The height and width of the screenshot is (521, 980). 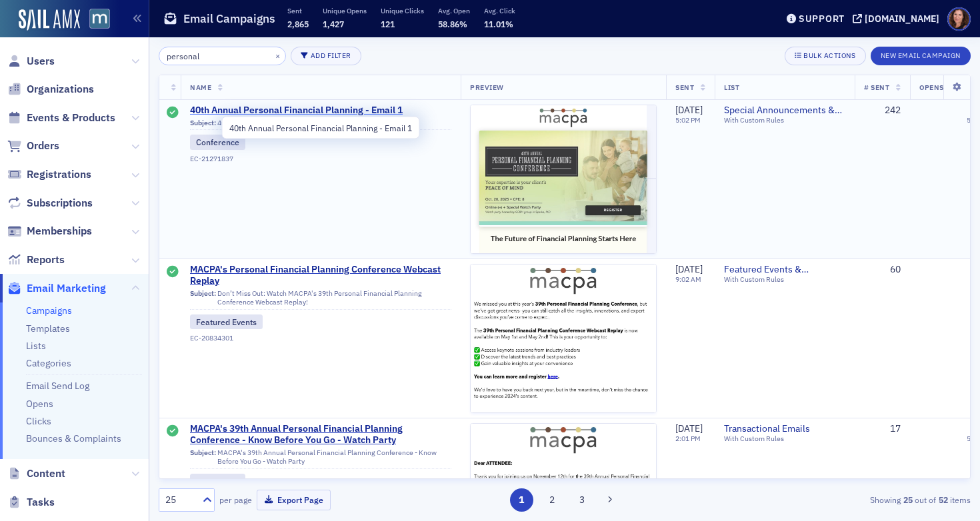 I want to click on p: Sent, so click(x=298, y=11).